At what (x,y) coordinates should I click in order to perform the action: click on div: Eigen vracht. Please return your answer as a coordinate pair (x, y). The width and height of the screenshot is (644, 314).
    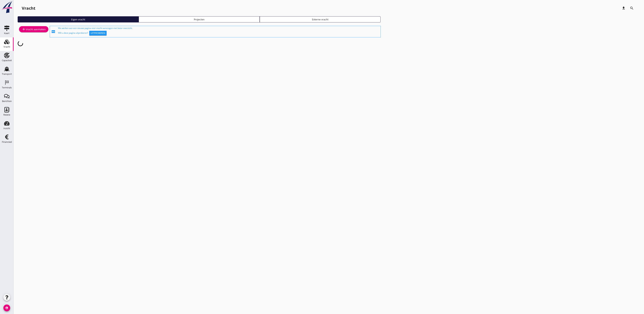
    Looking at the image, I should click on (78, 19).